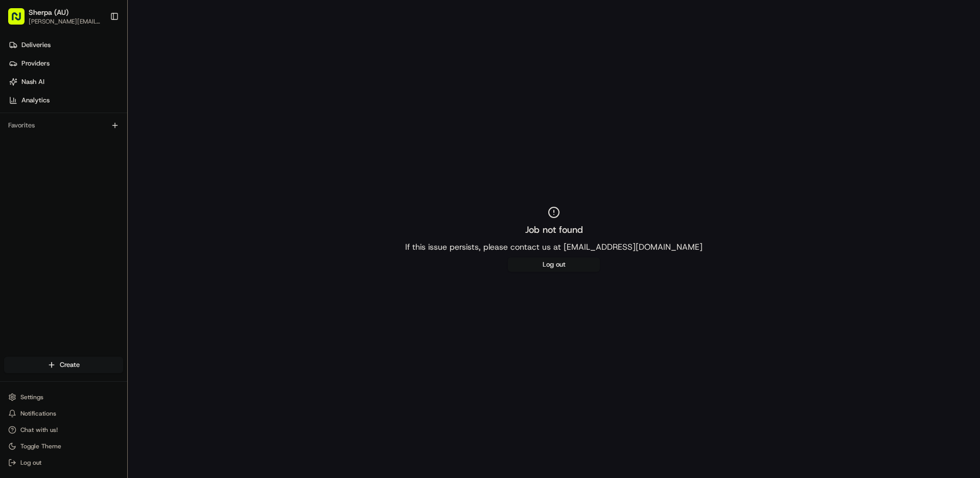  I want to click on span: Create, so click(70, 365).